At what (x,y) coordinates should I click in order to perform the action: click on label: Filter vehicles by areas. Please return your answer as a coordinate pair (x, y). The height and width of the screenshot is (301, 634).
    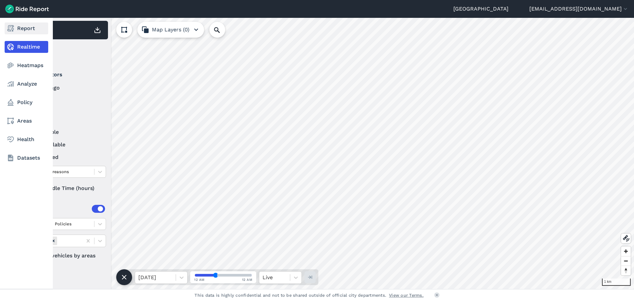
    Looking at the image, I should click on (66, 256).